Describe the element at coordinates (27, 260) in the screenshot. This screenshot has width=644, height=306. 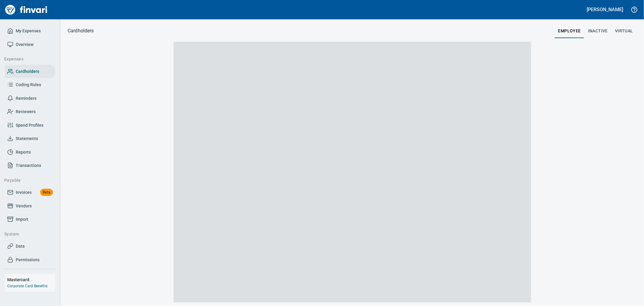
I see `span: Permissions` at that location.